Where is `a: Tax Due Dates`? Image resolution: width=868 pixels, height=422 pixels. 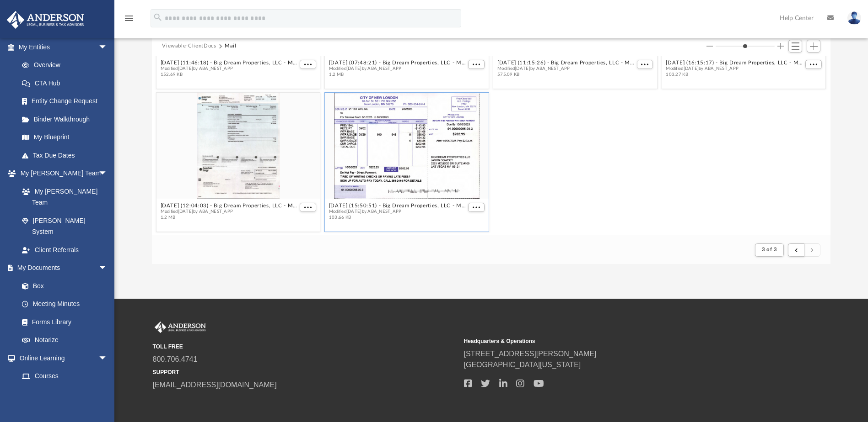
a: Tax Due Dates is located at coordinates (67, 155).